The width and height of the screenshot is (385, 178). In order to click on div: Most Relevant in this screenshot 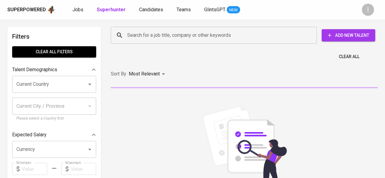, I will do `click(148, 74)`.